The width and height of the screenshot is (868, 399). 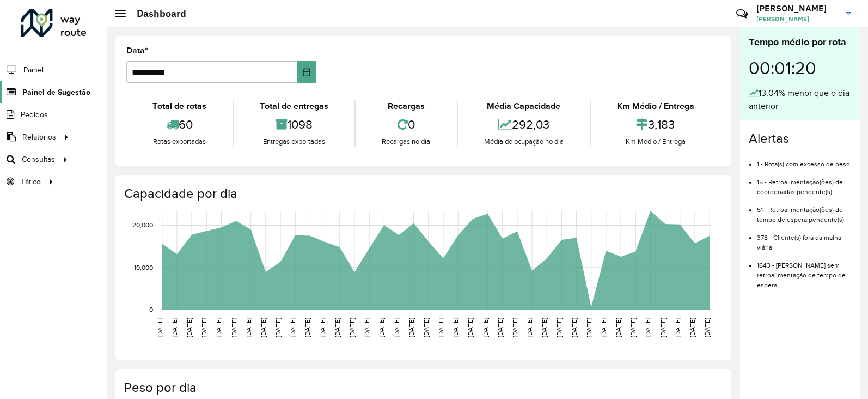 I want to click on h4: Peso por dia, so click(x=422, y=387).